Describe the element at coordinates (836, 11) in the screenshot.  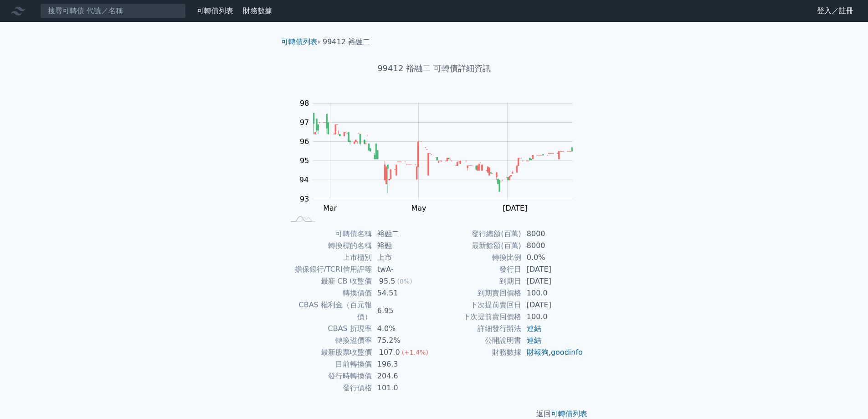
I see `a: 登入／註冊` at that location.